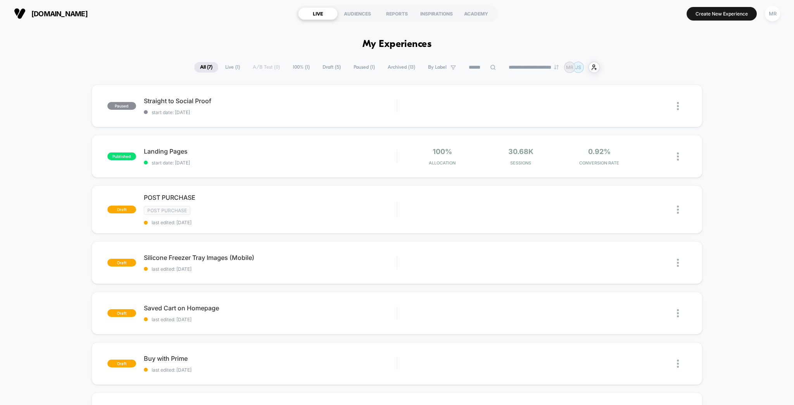 The image size is (794, 405). What do you see at coordinates (599, 151) in the screenshot?
I see `span: 0.92%` at bounding box center [599, 151].